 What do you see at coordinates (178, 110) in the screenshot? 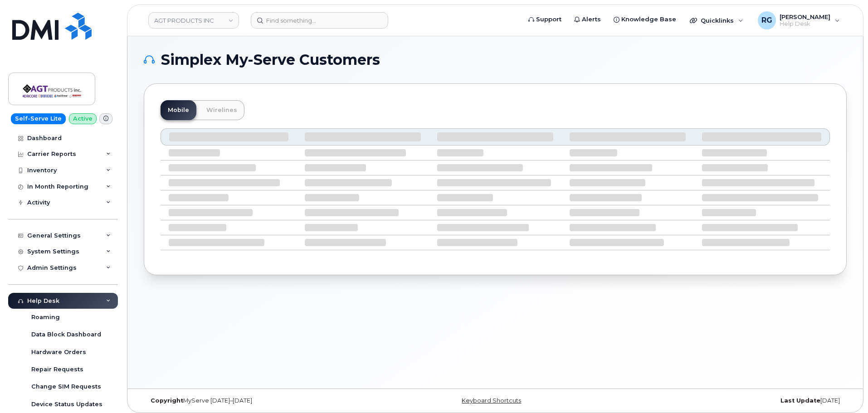
I see `a: Mobile` at bounding box center [178, 110].